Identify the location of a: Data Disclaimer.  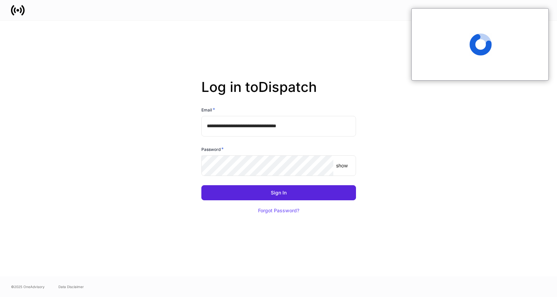
(71, 287).